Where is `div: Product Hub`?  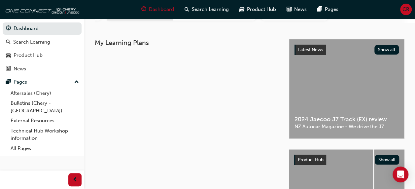 div: Product Hub is located at coordinates (28, 55).